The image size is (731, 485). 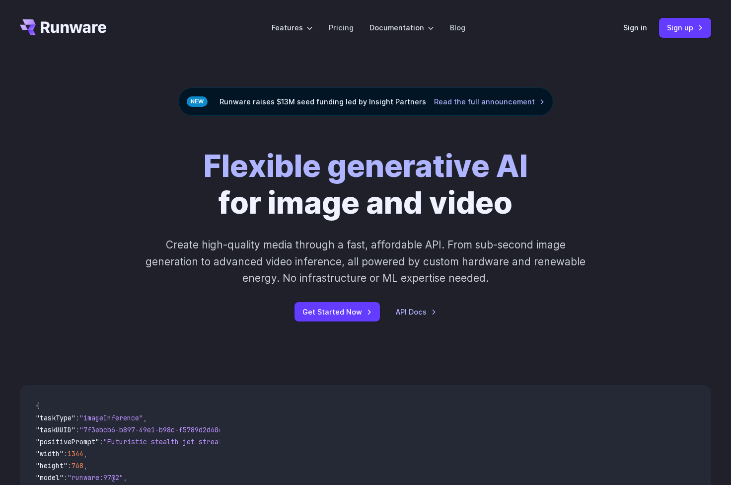 I want to click on span: "7f3ebcb6-b897-49e1-b98c-f5789d2d40d7", so click(x=155, y=430).